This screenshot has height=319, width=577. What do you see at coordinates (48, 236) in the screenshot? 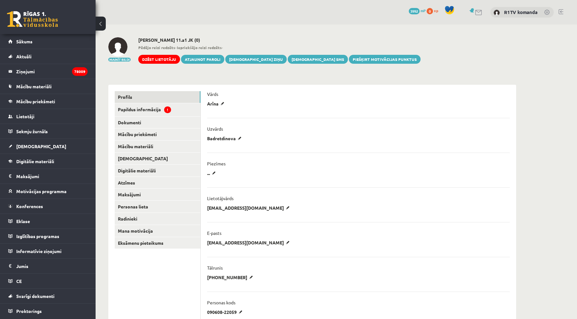
I see `a: Izglītības programas` at bounding box center [48, 236].